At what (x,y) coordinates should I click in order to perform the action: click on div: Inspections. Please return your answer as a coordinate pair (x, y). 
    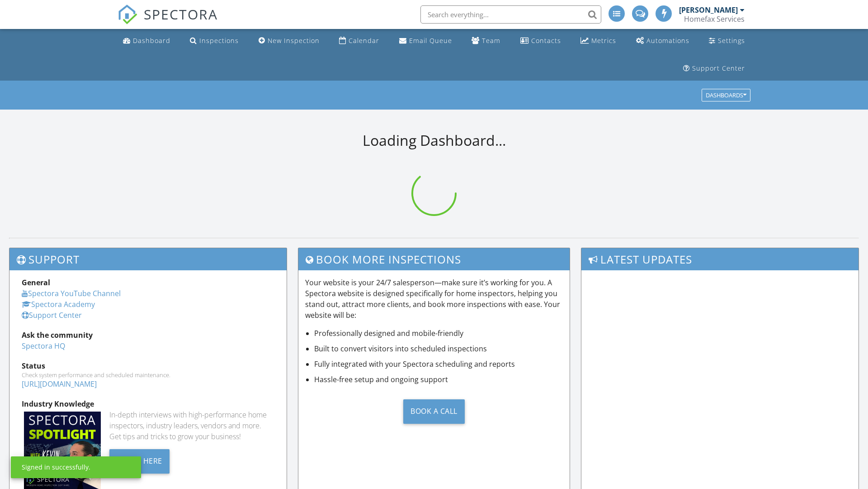
    Looking at the image, I should click on (219, 40).